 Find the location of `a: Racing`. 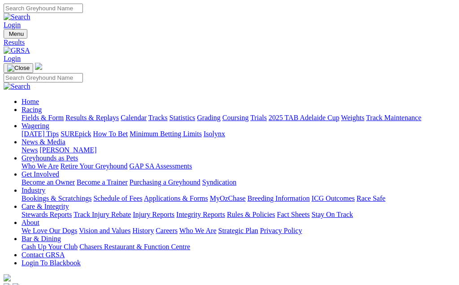

a: Racing is located at coordinates (31, 109).